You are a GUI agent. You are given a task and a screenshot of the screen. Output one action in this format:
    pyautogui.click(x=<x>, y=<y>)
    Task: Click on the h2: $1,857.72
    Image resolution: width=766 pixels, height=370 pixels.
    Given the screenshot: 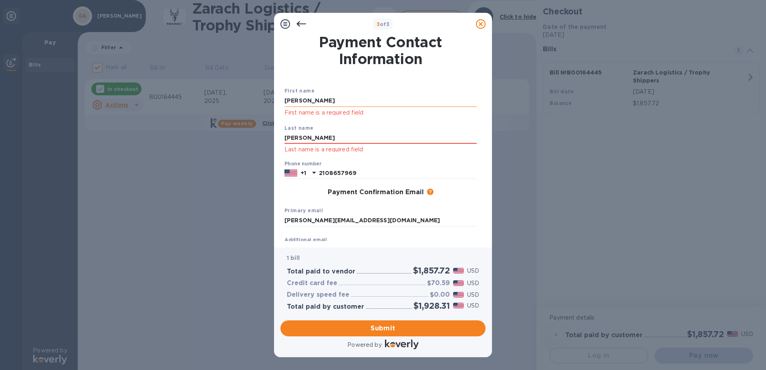 What is the action you would take?
    pyautogui.click(x=431, y=270)
    